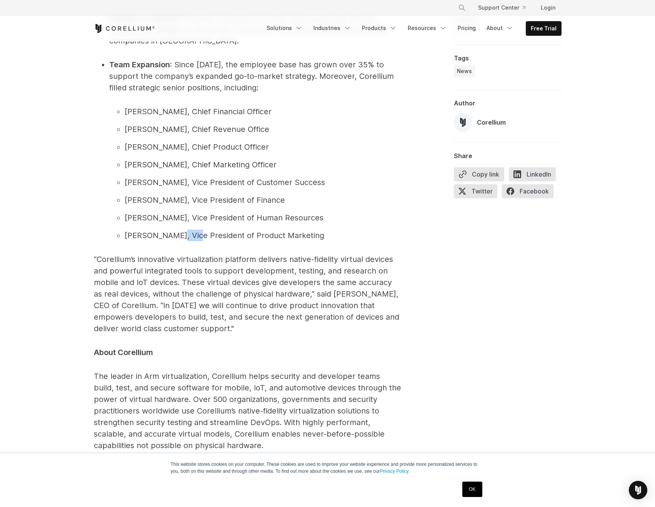  What do you see at coordinates (472, 489) in the screenshot?
I see `a: OK` at bounding box center [472, 489].